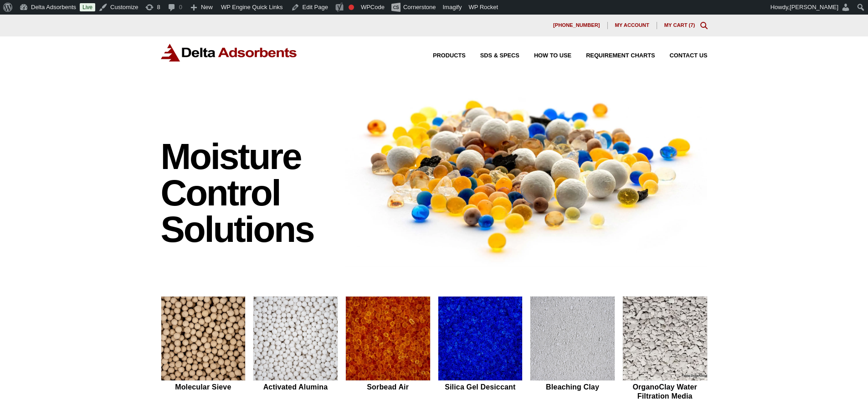  I want to click on span: Products, so click(449, 56).